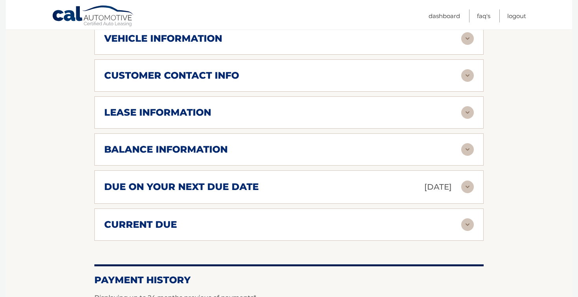 The height and width of the screenshot is (297, 578). What do you see at coordinates (289, 280) in the screenshot?
I see `h2: Payment History` at bounding box center [289, 280].